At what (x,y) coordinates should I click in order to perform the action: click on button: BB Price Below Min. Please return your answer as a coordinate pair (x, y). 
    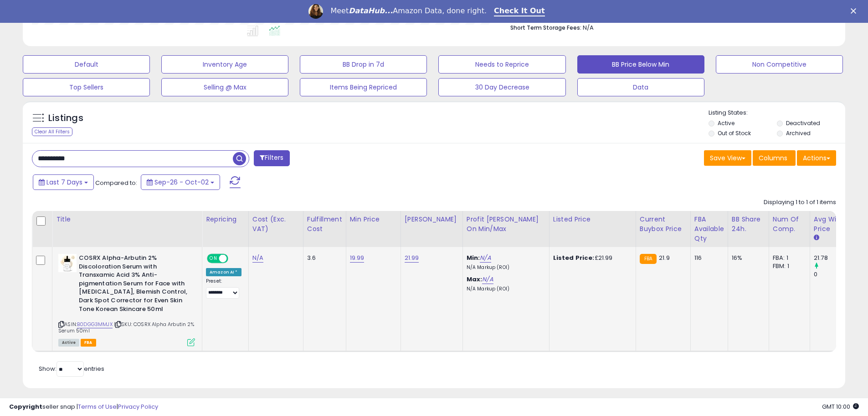
    Looking at the image, I should click on (641, 64).